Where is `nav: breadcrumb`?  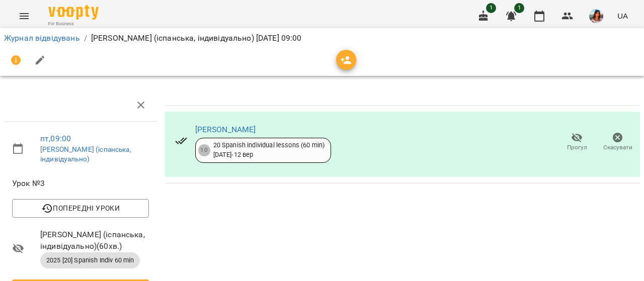 nav: breadcrumb is located at coordinates (322, 38).